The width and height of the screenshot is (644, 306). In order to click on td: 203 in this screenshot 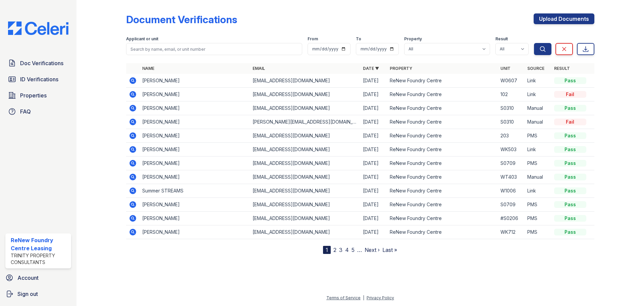, I will do `click(511, 136)`.